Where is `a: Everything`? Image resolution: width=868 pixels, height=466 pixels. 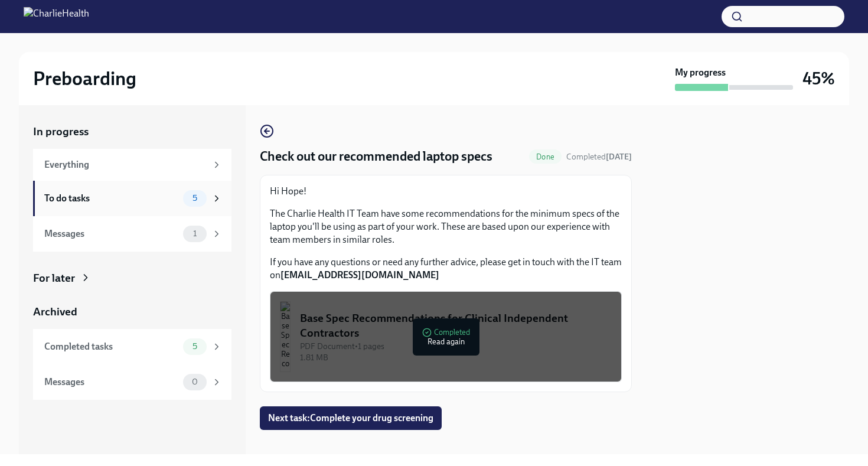
a: Everything is located at coordinates (132, 165).